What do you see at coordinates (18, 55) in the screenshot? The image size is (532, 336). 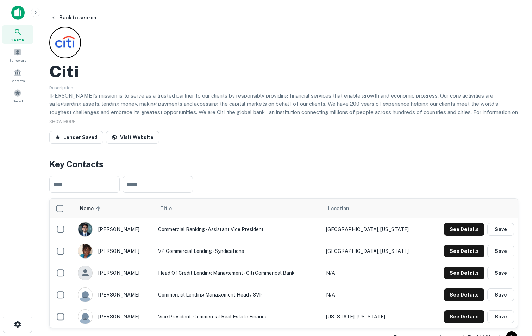 I see `div: Borrowers` at bounding box center [18, 55].